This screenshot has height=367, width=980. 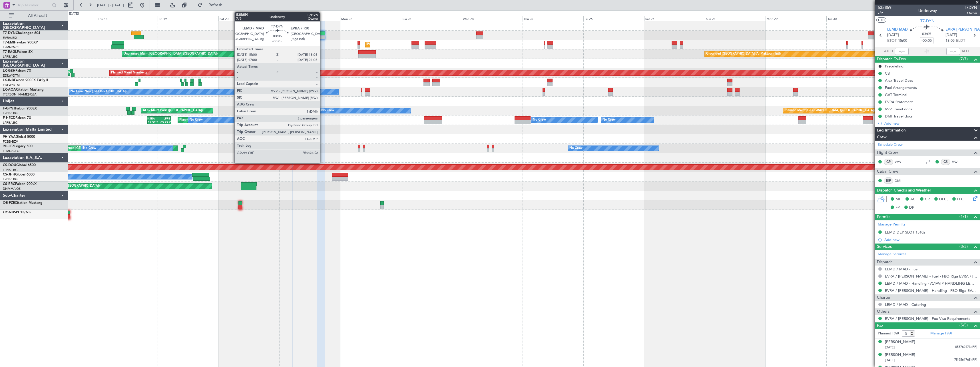 I want to click on a: F-HECDFalcon 7X, so click(x=17, y=118).